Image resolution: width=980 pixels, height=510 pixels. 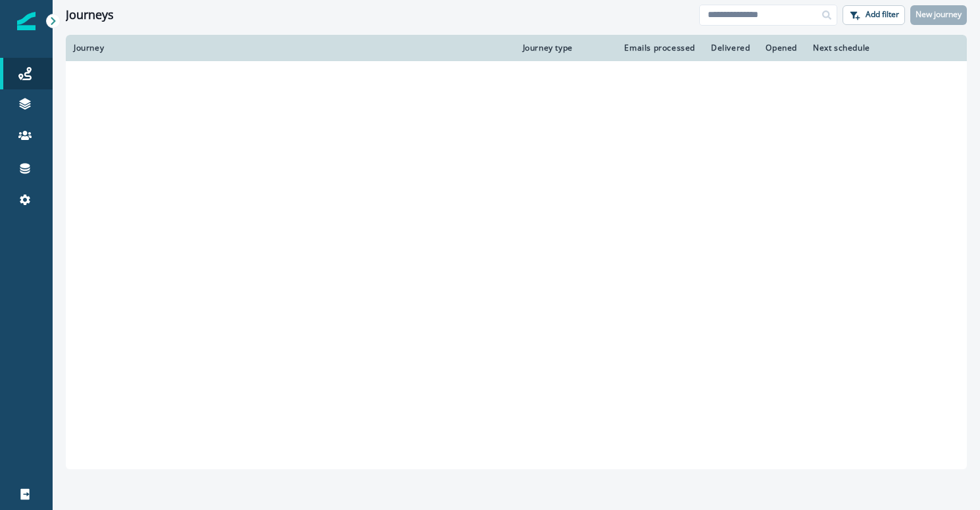 What do you see at coordinates (564, 48) in the screenshot?
I see `div: Journey type` at bounding box center [564, 48].